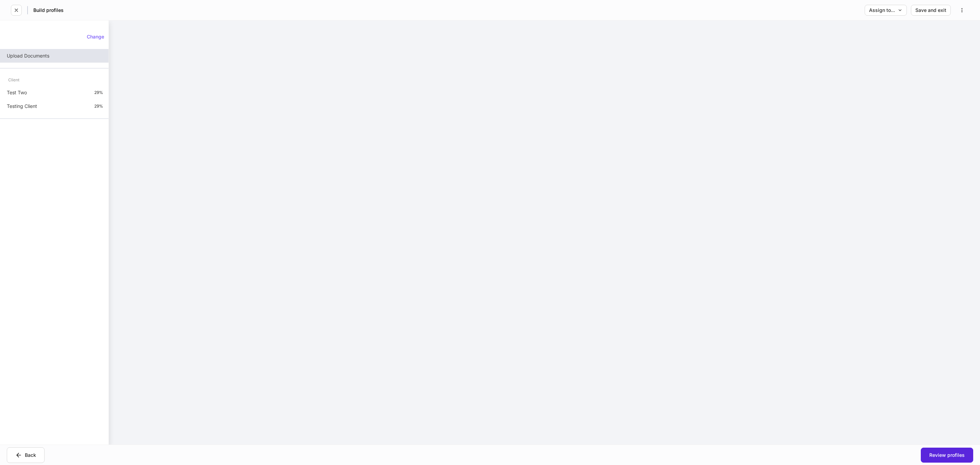 The width and height of the screenshot is (980, 465). I want to click on p: Upload Documents, so click(28, 56).